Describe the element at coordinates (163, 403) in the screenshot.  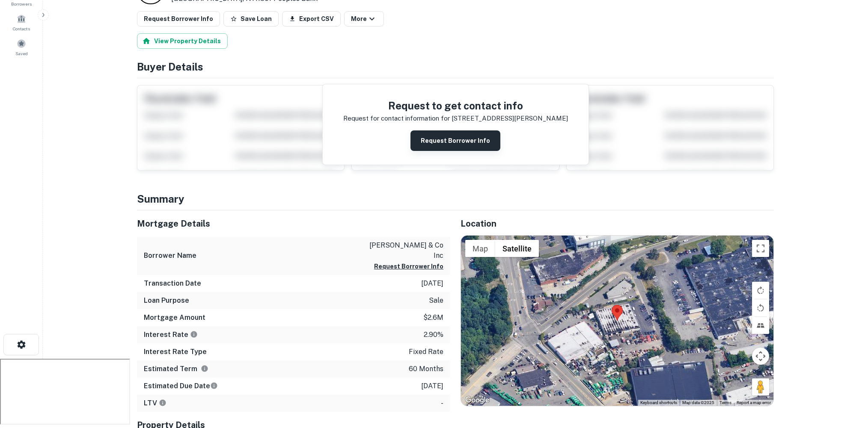
I see `svg: LTVs displayed on the website are for informational purposes only and may be reported incorrectly...` at that location.